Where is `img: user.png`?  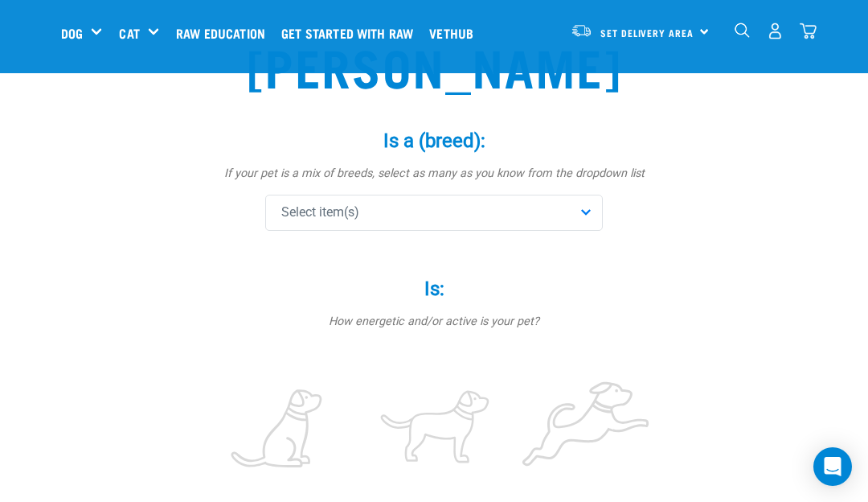
img: user.png is located at coordinates (775, 31).